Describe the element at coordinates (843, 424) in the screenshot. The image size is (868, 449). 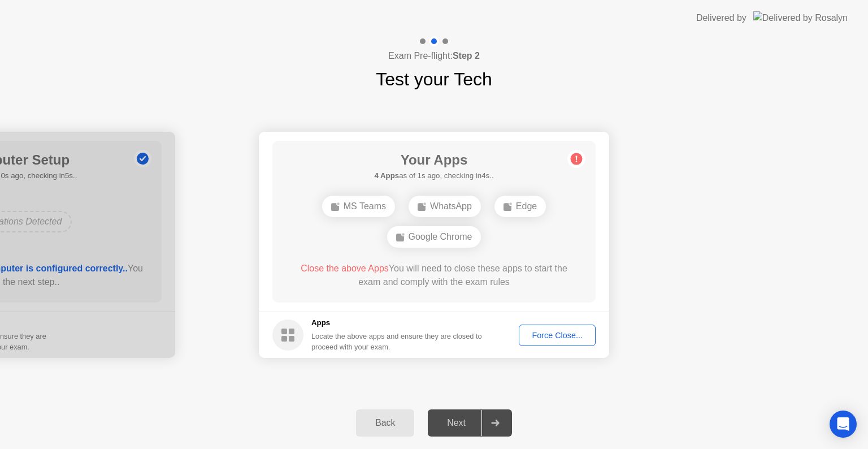
I see `div: Open Intercom Messenger` at that location.